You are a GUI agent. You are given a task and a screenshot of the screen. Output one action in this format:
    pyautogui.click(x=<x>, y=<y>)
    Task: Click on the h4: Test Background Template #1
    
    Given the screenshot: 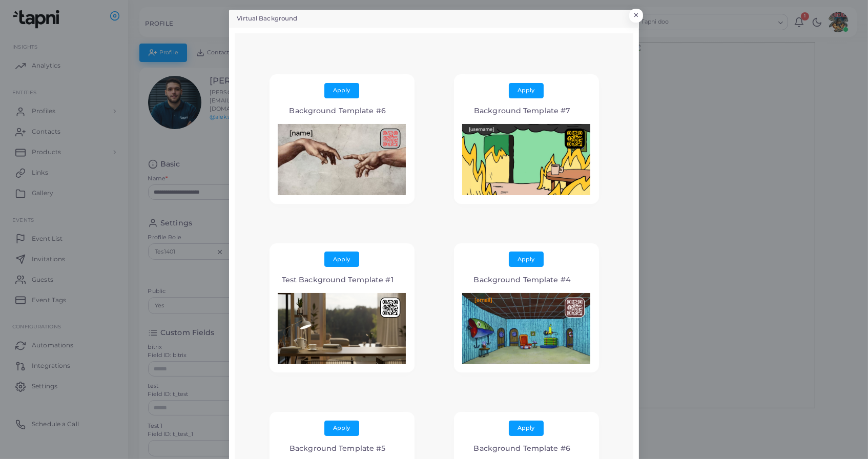 What is the action you would take?
    pyautogui.click(x=338, y=280)
    